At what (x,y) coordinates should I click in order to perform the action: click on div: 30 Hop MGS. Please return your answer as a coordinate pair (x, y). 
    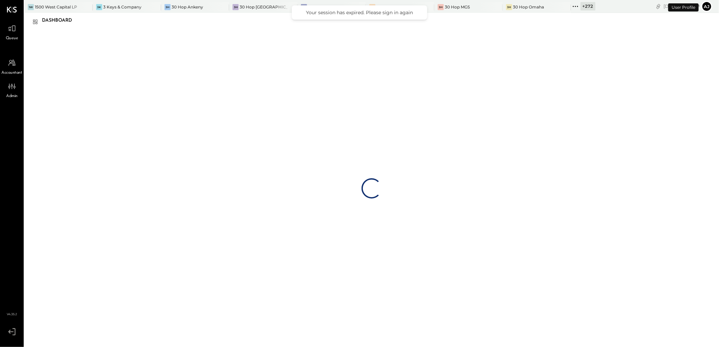
    Looking at the image, I should click on (457, 7).